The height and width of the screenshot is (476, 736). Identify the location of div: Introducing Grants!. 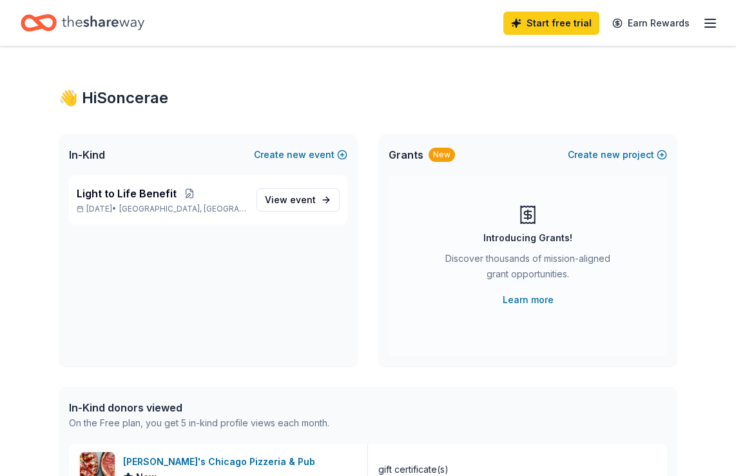
(528, 238).